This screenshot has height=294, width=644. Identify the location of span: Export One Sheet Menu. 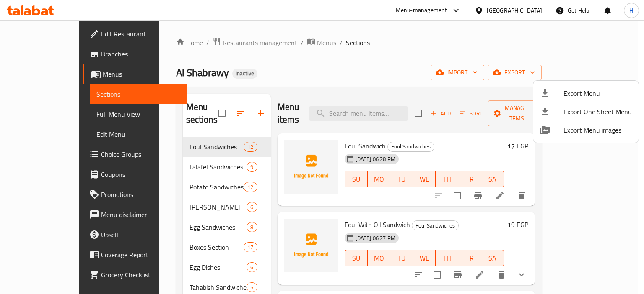
(597, 112).